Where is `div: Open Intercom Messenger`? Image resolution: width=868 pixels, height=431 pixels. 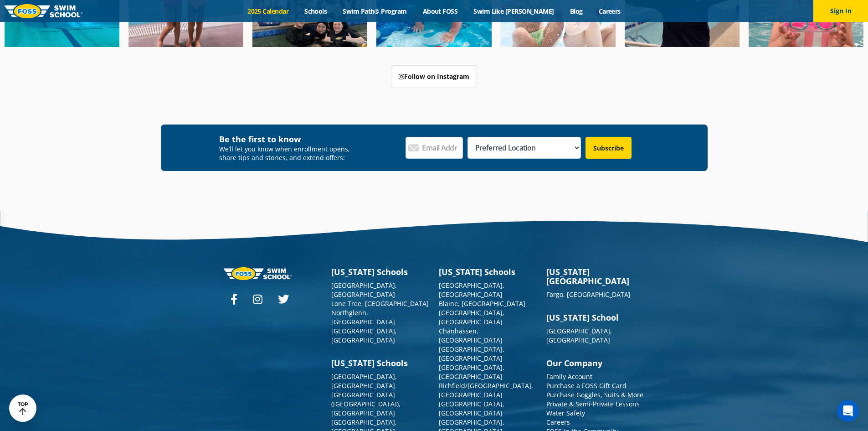
div: Open Intercom Messenger is located at coordinates (848, 411).